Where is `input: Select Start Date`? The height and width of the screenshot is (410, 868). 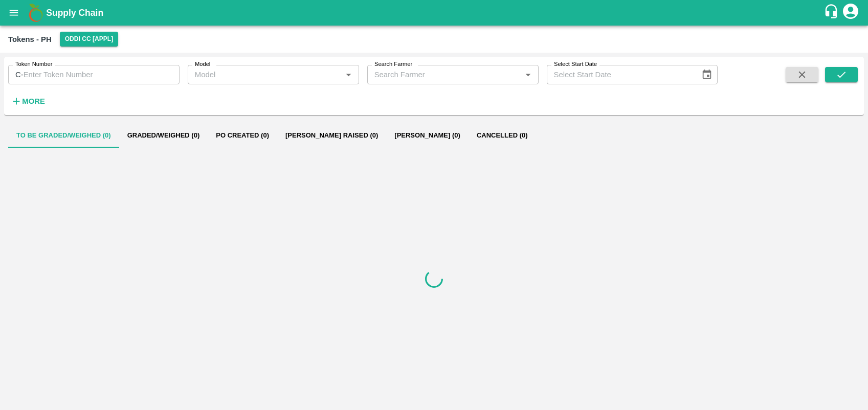 input: Select Start Date is located at coordinates (620, 75).